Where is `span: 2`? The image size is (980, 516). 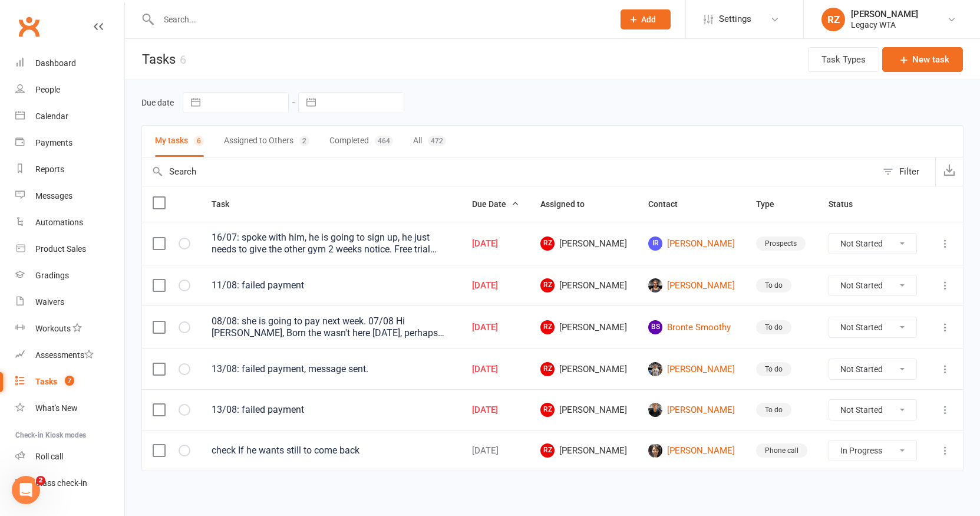 span: 2 is located at coordinates (40, 481).